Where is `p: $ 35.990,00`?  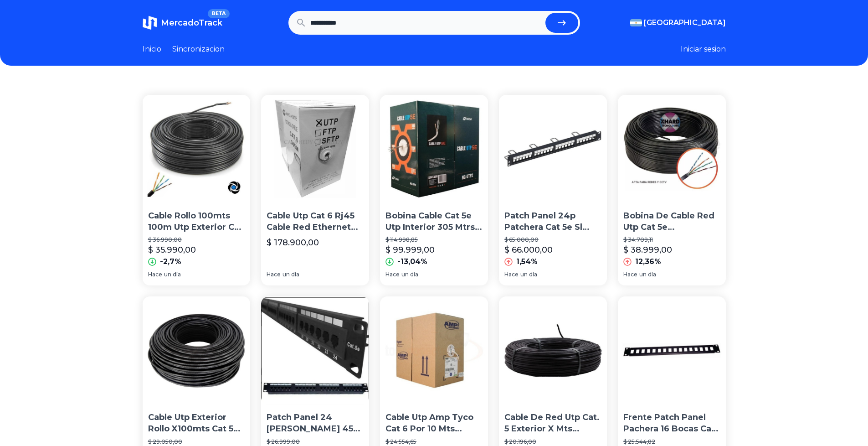 p: $ 35.990,00 is located at coordinates (172, 250).